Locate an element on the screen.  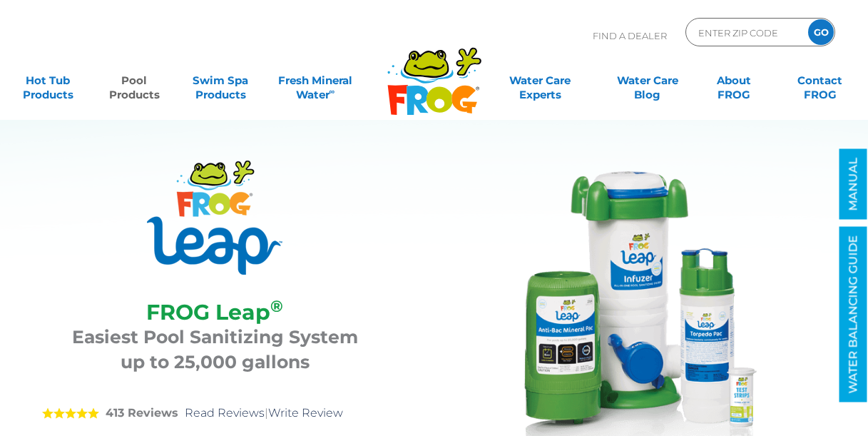
a: Water CareBlog is located at coordinates (648, 81).